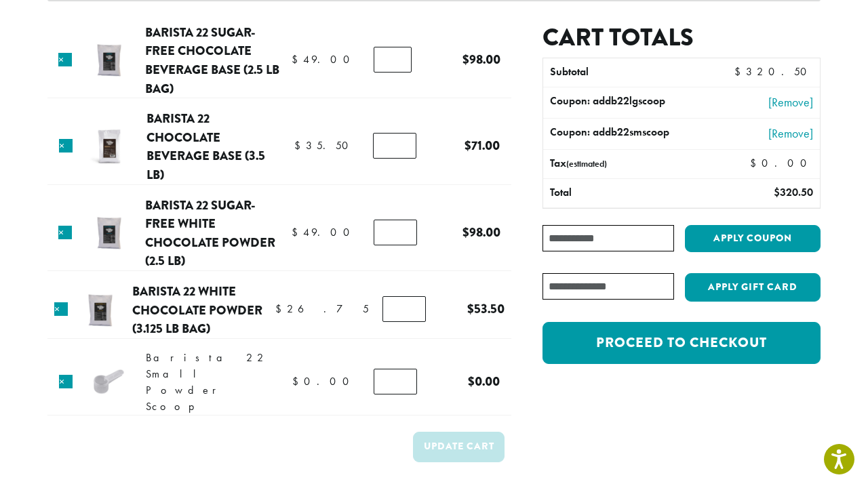  Describe the element at coordinates (586, 164) in the screenshot. I see `small: (estimated)` at that location.